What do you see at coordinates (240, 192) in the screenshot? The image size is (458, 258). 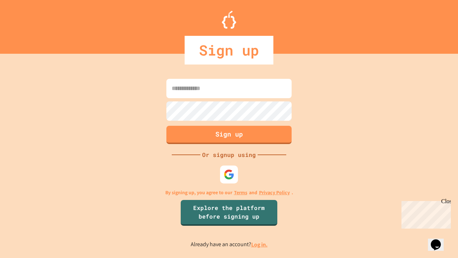 I see `a: Terms` at bounding box center [240, 192].